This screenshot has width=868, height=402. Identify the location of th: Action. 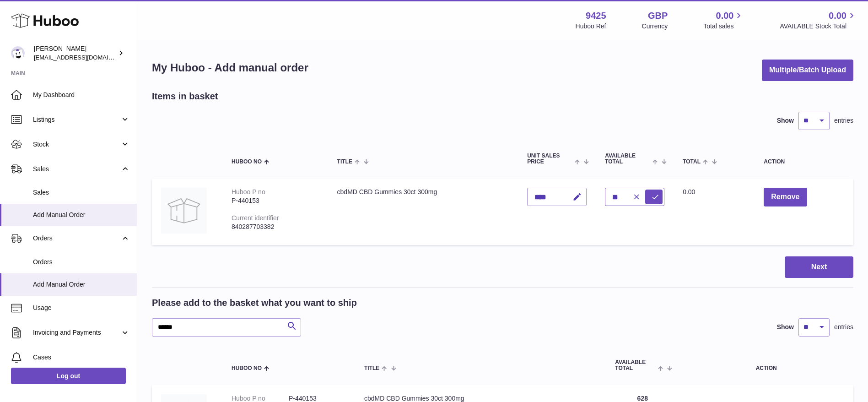
(765, 365).